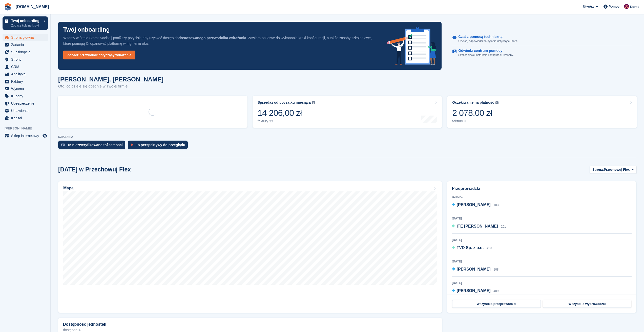 Image resolution: width=644 pixels, height=332 pixels. I want to click on a: Podgląd sklepu, so click(45, 136).